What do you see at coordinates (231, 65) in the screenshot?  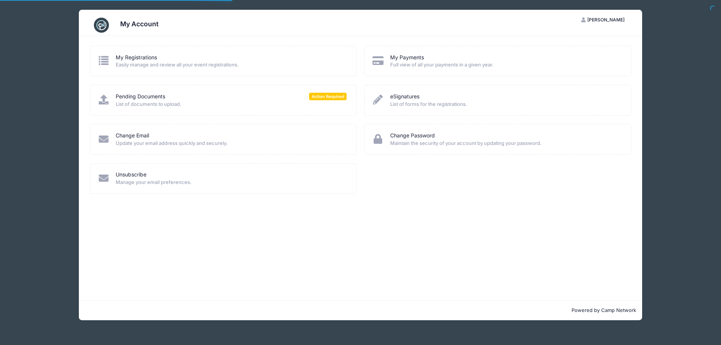 I see `span: Easily manage and review all your event registrations.` at bounding box center [231, 65].